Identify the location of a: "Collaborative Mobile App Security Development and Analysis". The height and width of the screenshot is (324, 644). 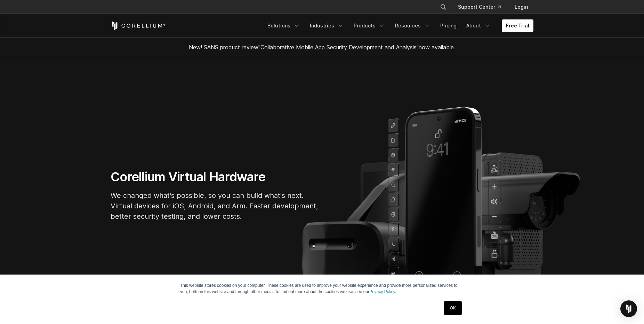
(338, 47).